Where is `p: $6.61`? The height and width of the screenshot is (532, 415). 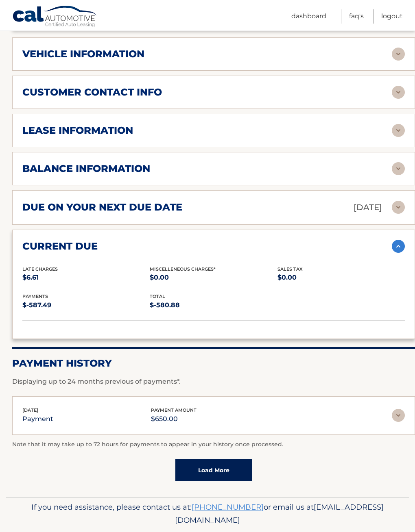
p: $6.61 is located at coordinates (86, 277).